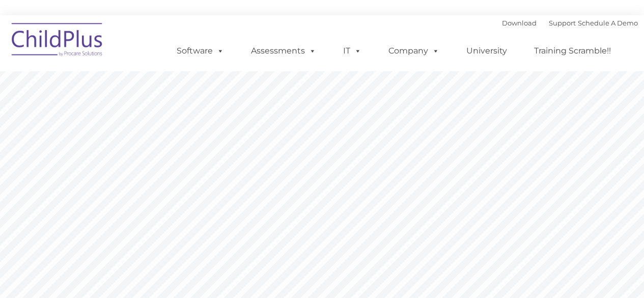  I want to click on a: Company, so click(414, 51).